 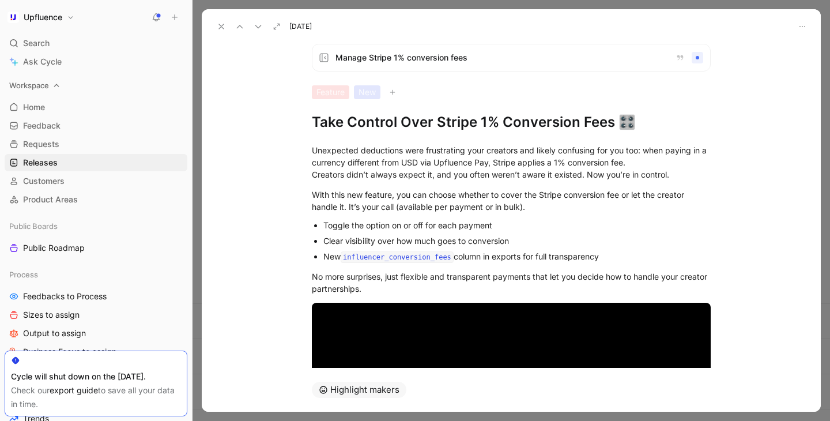 What do you see at coordinates (96, 274) in the screenshot?
I see `div: Process` at bounding box center [96, 274].